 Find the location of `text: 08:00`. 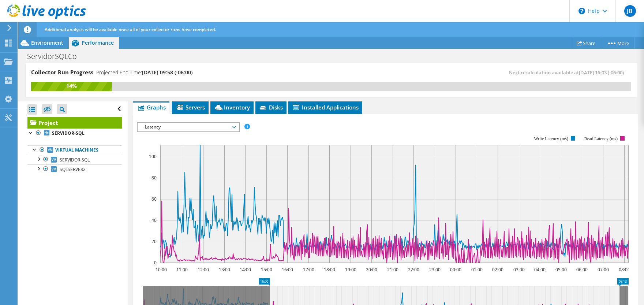

text: 08:00 is located at coordinates (624, 269).